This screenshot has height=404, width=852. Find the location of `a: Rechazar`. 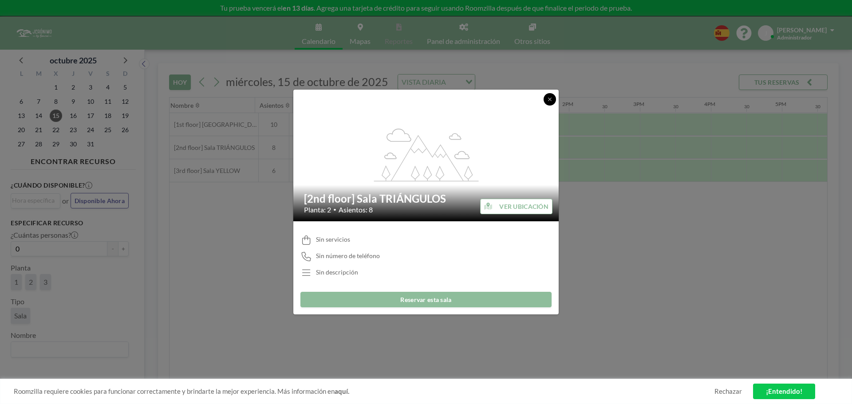

a: Rechazar is located at coordinates (728, 392).